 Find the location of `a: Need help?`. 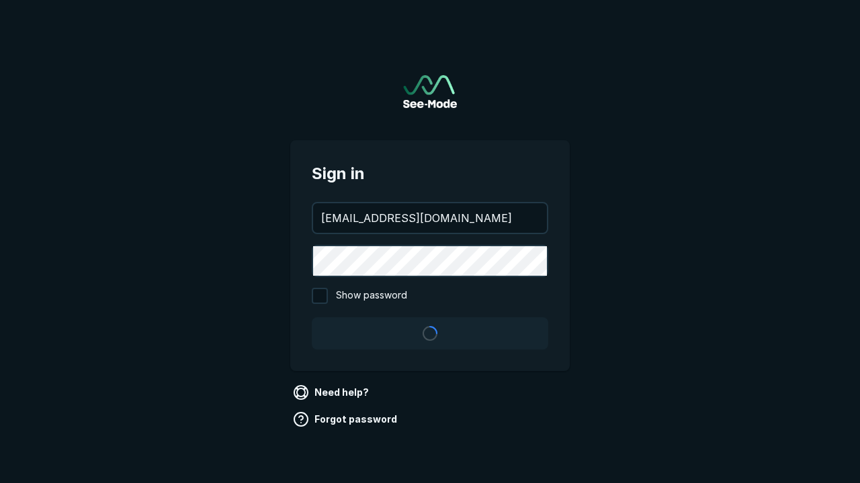

a: Need help? is located at coordinates (332, 393).